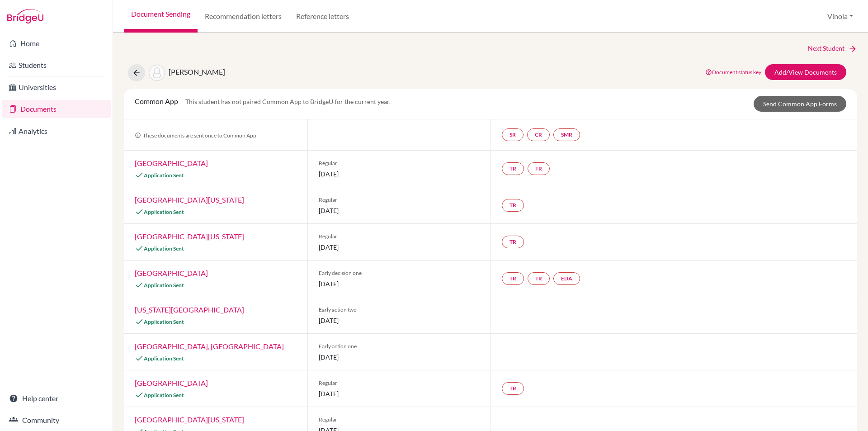  I want to click on span: These documents are sent once to Common App, so click(195, 135).